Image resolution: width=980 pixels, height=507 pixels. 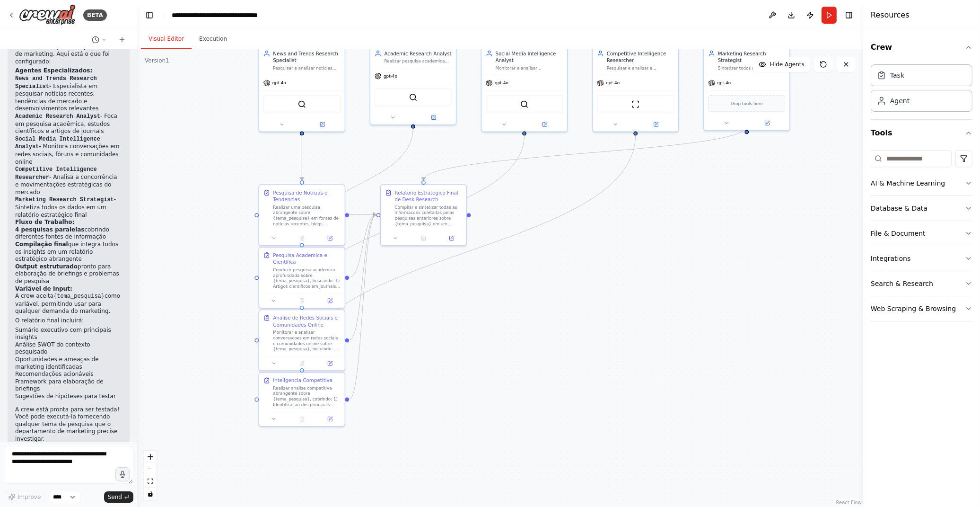 I want to click on li: Recomendações acionáveis, so click(x=69, y=375).